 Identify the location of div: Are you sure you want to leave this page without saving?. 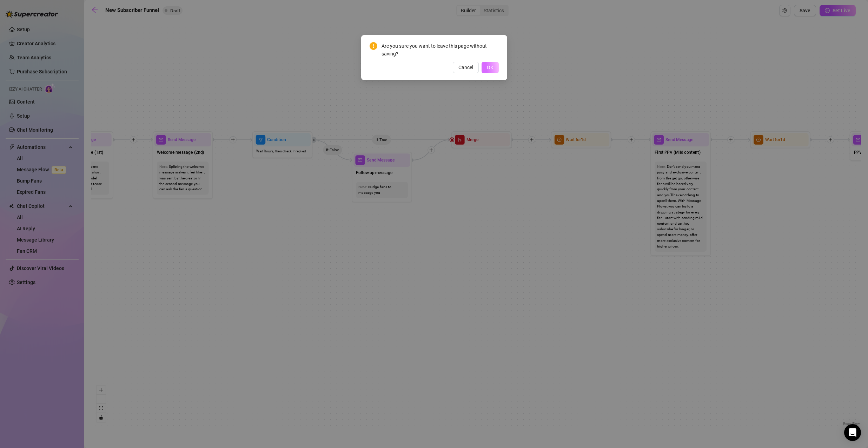
(440, 50).